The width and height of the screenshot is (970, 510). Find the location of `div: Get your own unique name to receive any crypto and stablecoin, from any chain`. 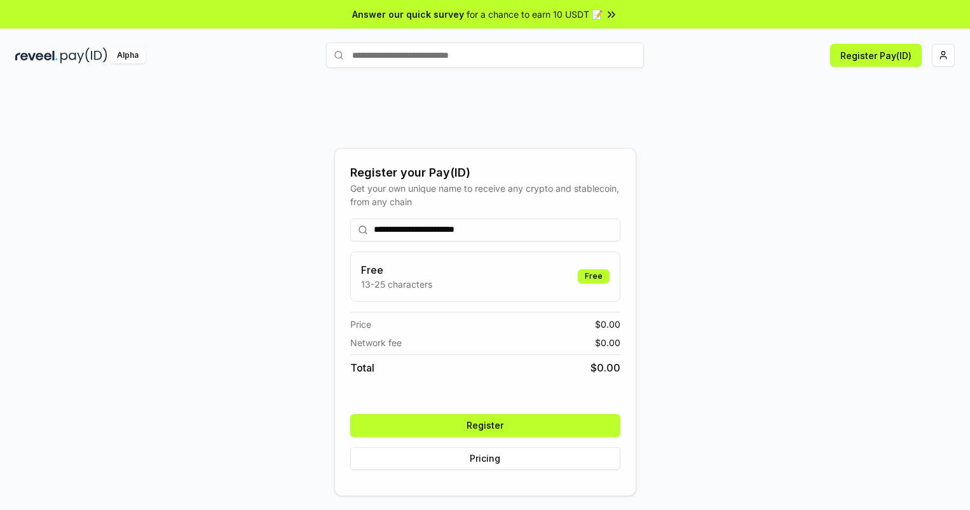

div: Get your own unique name to receive any crypto and stablecoin, from any chain is located at coordinates (485, 195).